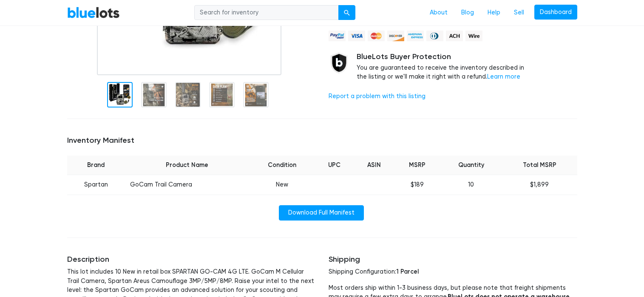 This screenshot has height=297, width=644. What do you see at coordinates (322, 213) in the screenshot?
I see `a: Download Full Manifest` at bounding box center [322, 213].